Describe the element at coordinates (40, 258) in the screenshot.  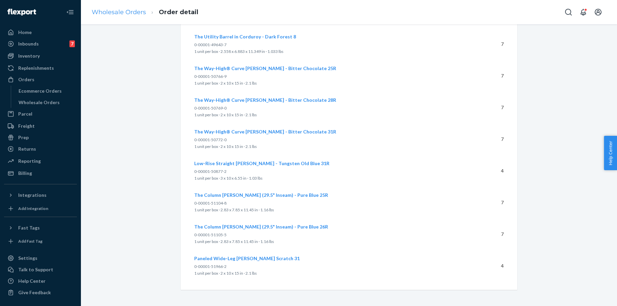
I see `a: Settings` at that location.